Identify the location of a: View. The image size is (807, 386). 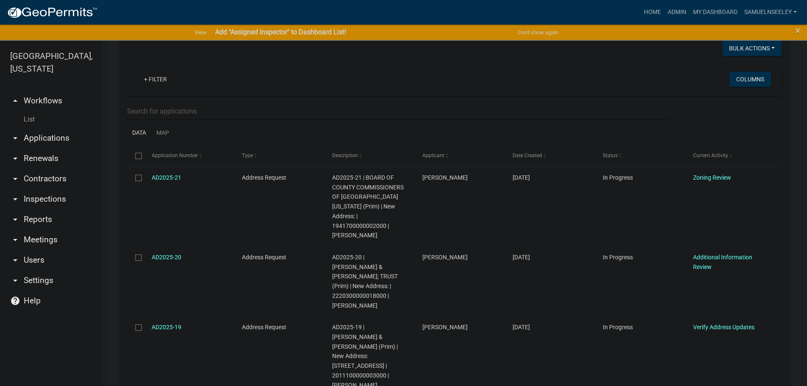
(201, 32).